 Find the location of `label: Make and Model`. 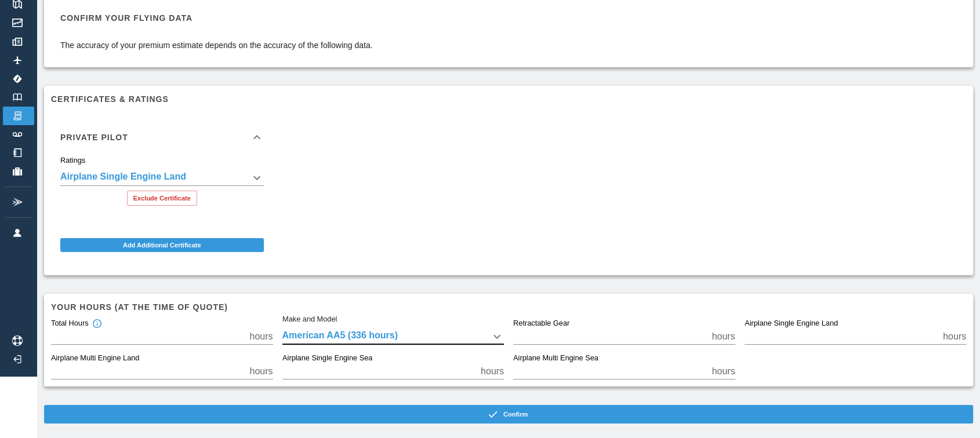

label: Make and Model is located at coordinates (309, 320).